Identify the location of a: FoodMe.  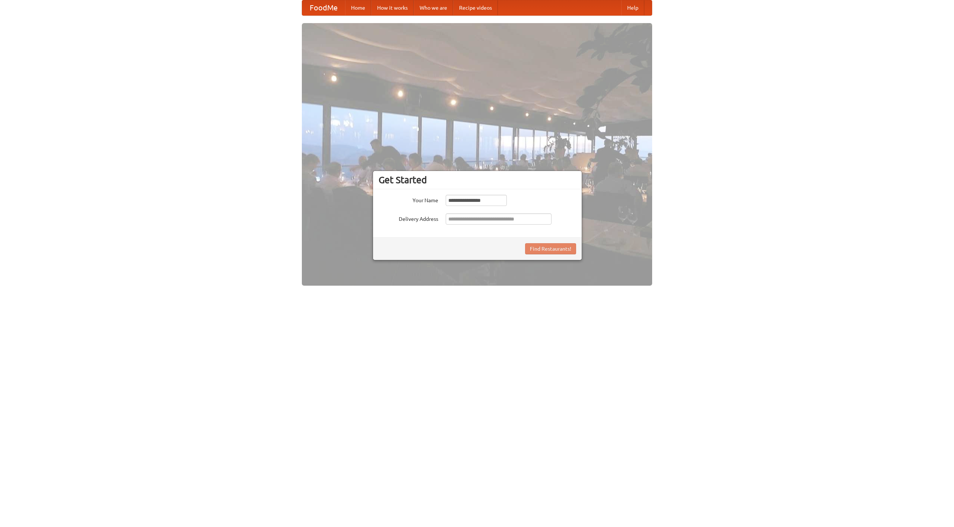
(323, 8).